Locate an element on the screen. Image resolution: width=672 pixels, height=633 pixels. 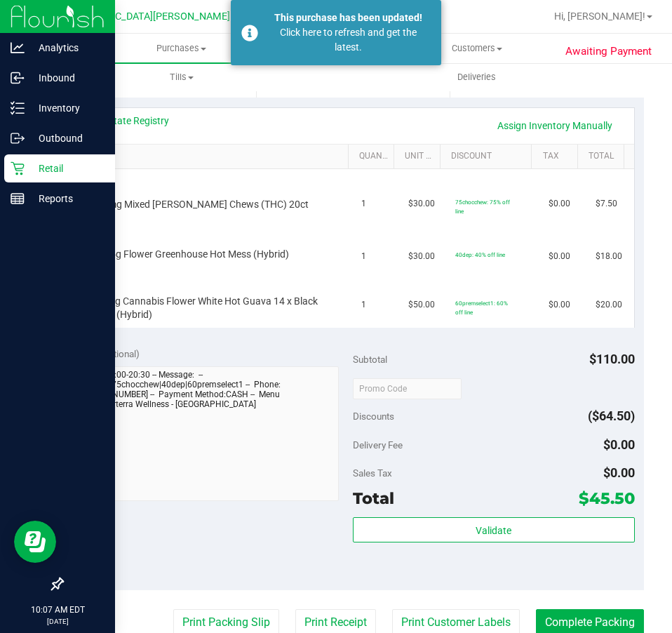
span: Delivery Fee is located at coordinates (377, 445).